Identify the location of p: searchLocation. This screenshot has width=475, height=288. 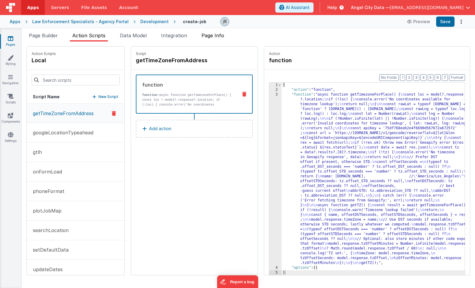
(49, 231).